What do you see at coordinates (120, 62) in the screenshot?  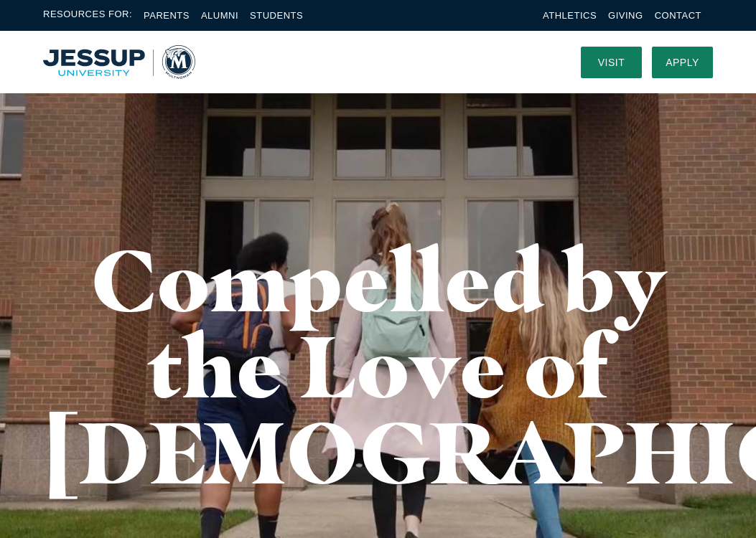 I see `img: Multnomah University Logo` at bounding box center [120, 62].